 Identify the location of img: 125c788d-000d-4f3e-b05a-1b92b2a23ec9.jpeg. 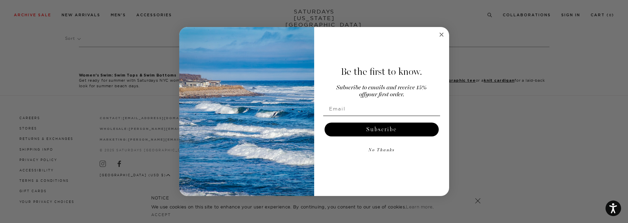
(247, 111).